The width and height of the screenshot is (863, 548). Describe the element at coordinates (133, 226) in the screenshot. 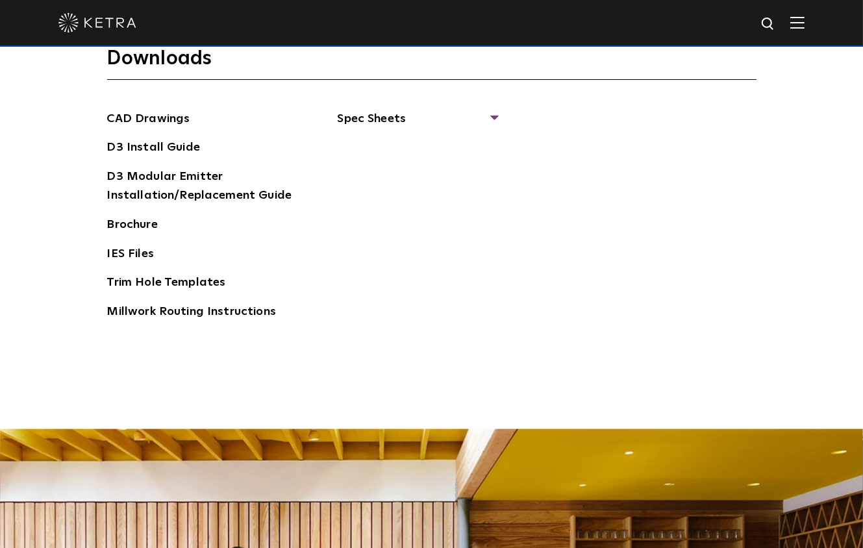

I see `a: Brochure` at that location.